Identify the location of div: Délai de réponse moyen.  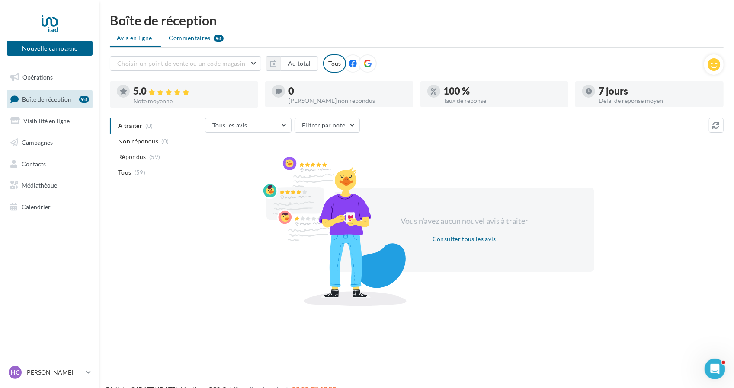
(657, 101).